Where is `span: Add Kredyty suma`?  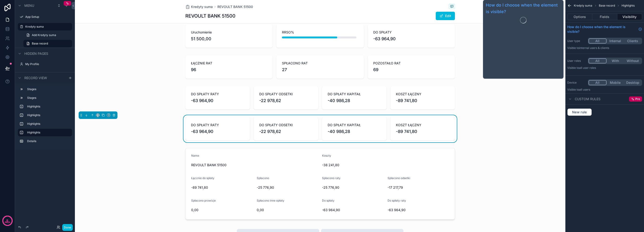
span: Add Kredyty suma is located at coordinates (44, 35).